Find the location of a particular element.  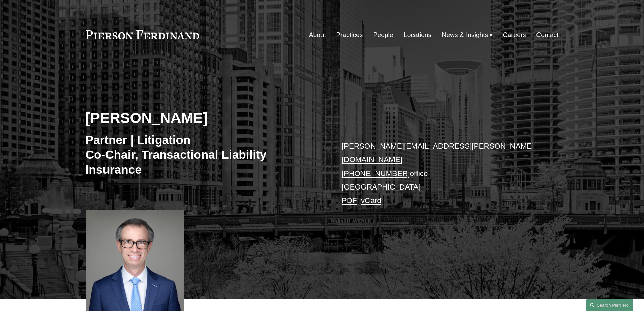

span: News & Insights is located at coordinates (465, 35).